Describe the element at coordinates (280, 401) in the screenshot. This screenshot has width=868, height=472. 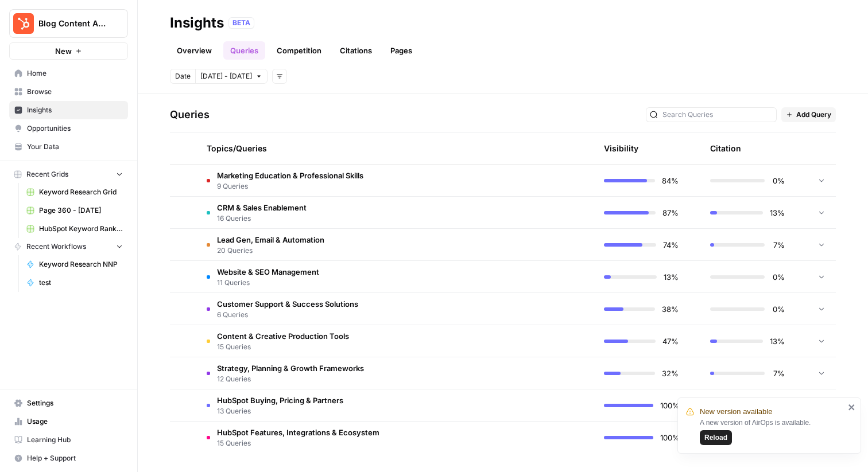
I see `span: HubSpot Buying, Pricing & Partners` at that location.